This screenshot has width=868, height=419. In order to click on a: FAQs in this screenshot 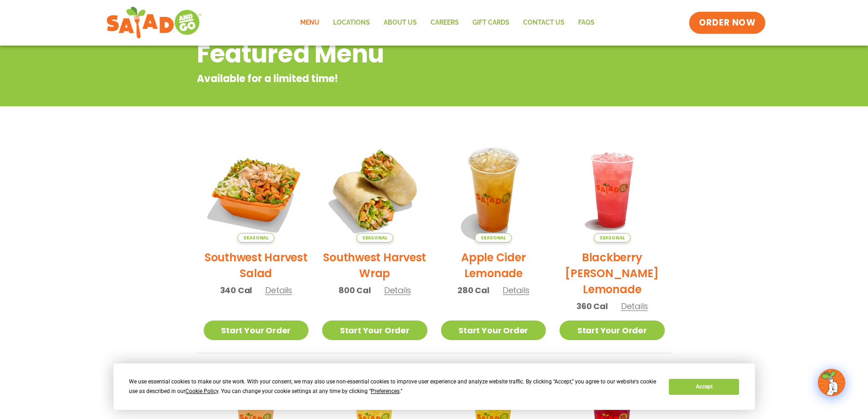, I will do `click(587, 23)`.